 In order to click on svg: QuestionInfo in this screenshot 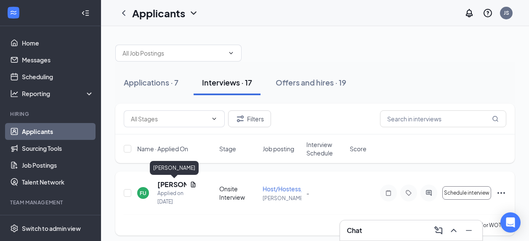, I will do `click(488, 13)`.